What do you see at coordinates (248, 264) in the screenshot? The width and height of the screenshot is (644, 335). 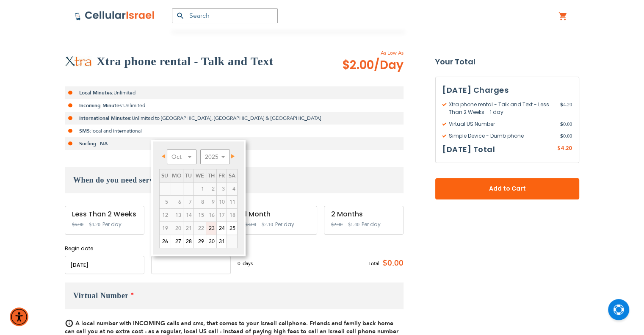 I see `span: days` at bounding box center [248, 264].